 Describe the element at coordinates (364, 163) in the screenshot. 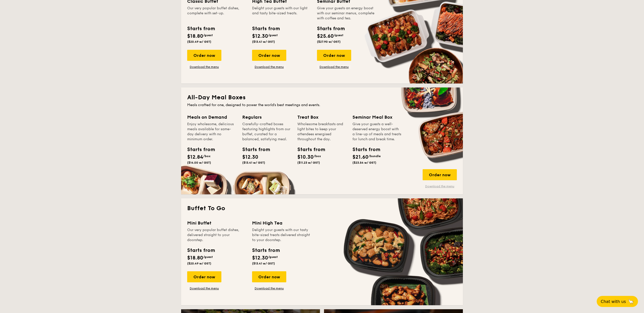

I see `span: ($23.54 w/ GST)` at that location.